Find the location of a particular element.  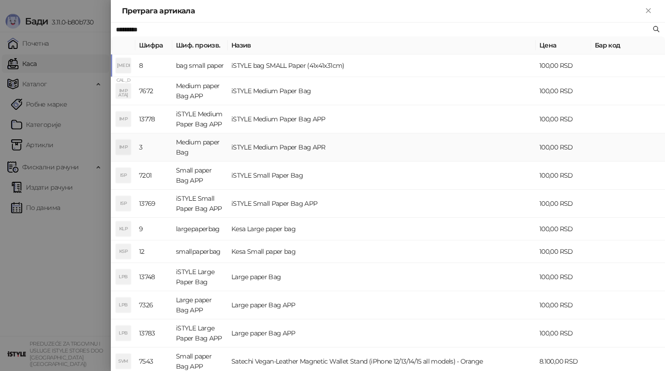

div: KSP is located at coordinates (123, 252).